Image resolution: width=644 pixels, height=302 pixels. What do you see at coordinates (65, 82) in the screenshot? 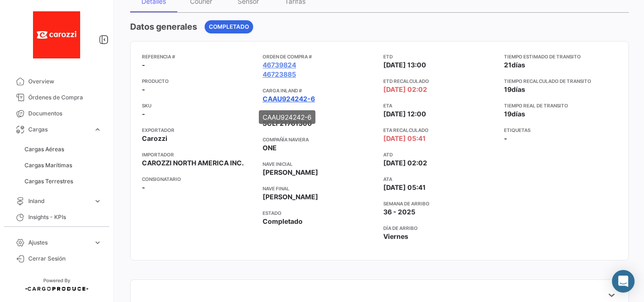
I see `span: Overview` at bounding box center [65, 82].